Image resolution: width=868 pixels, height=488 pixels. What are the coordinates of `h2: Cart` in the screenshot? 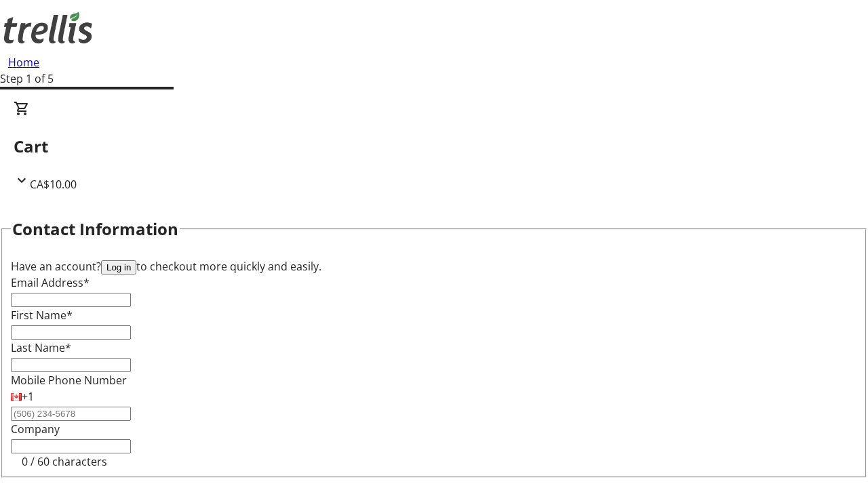 It's located at (434, 146).